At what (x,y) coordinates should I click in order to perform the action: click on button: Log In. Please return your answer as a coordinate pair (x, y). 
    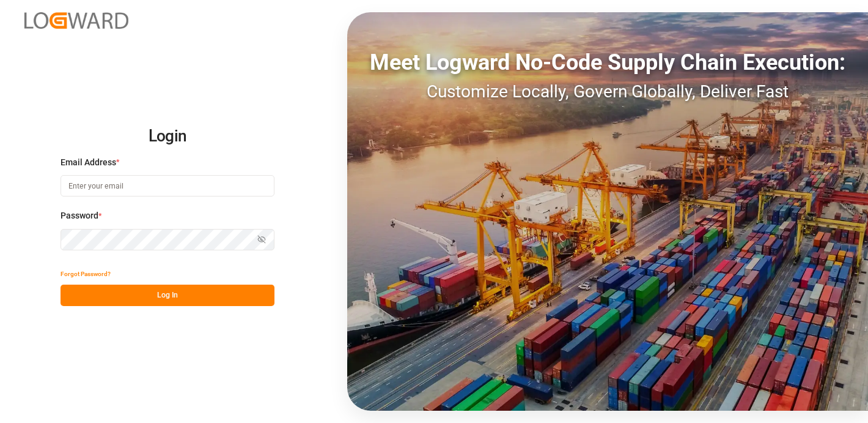
    Looking at the image, I should click on (167, 295).